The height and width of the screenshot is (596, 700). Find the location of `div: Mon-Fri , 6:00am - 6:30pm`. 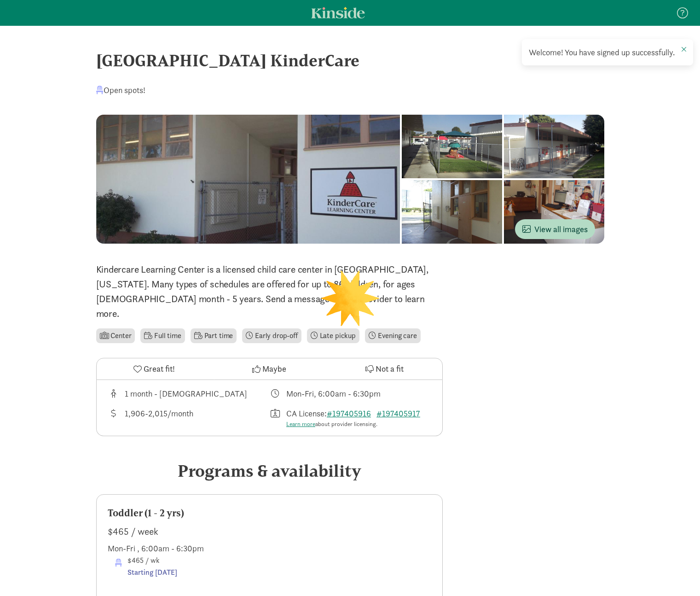

div: Mon-Fri , 6:00am - 6:30pm is located at coordinates (269, 548).